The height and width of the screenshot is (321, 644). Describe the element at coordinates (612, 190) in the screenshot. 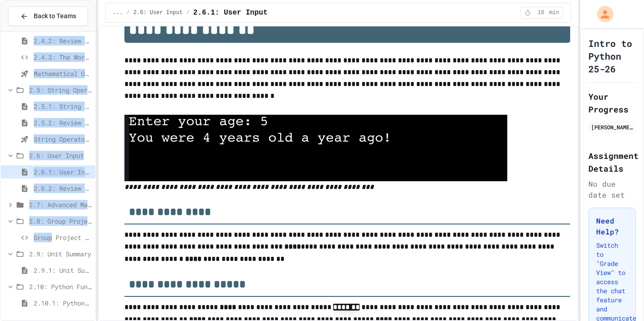

I see `div: No due date set` at that location.